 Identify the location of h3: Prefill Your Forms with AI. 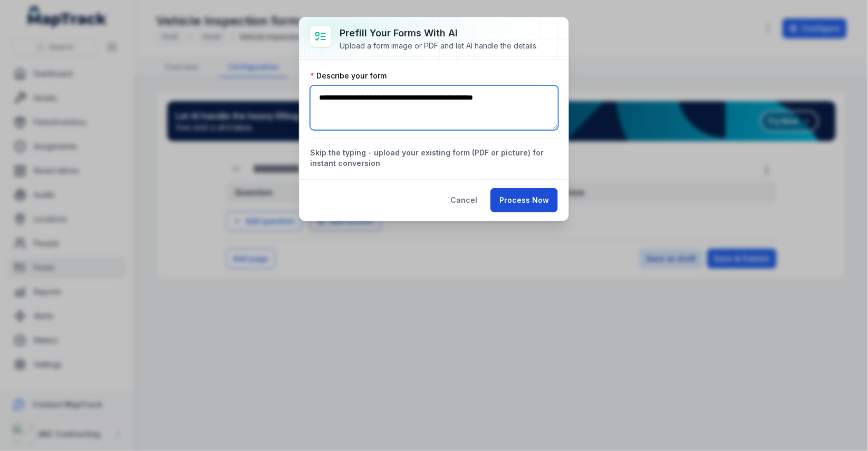
(439, 33).